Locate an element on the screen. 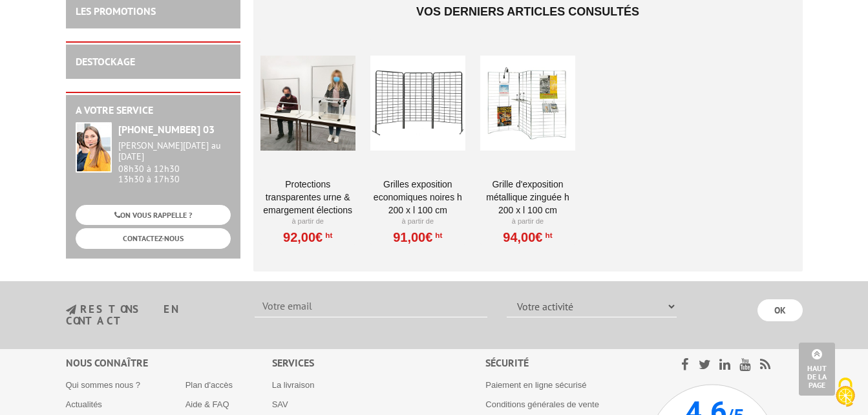 This screenshot has width=868, height=415. a: Qui sommes nous ? is located at coordinates (103, 384).